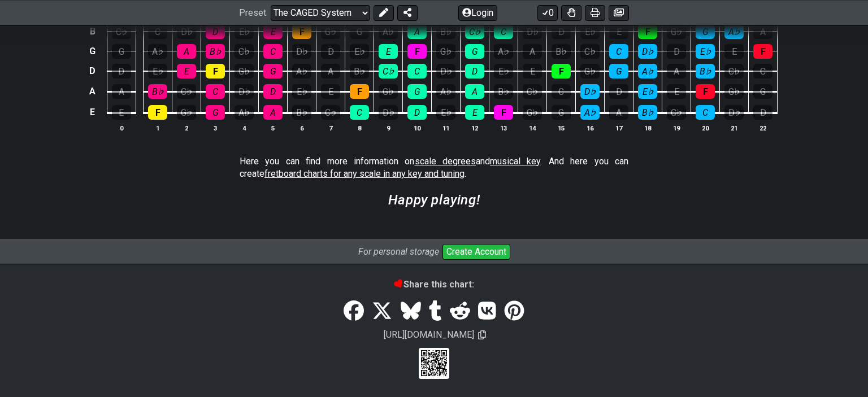 The width and height of the screenshot is (868, 397). Describe the element at coordinates (475, 128) in the screenshot. I see `th: 12` at that location.